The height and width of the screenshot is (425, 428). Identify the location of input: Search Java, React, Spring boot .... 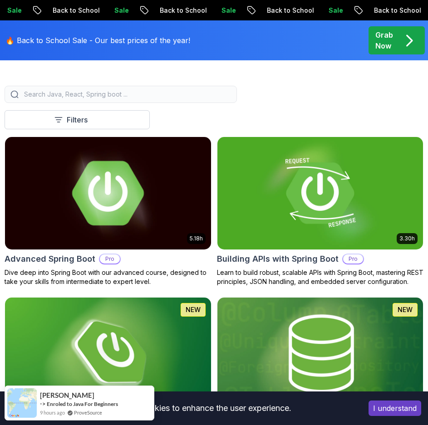
(126, 94).